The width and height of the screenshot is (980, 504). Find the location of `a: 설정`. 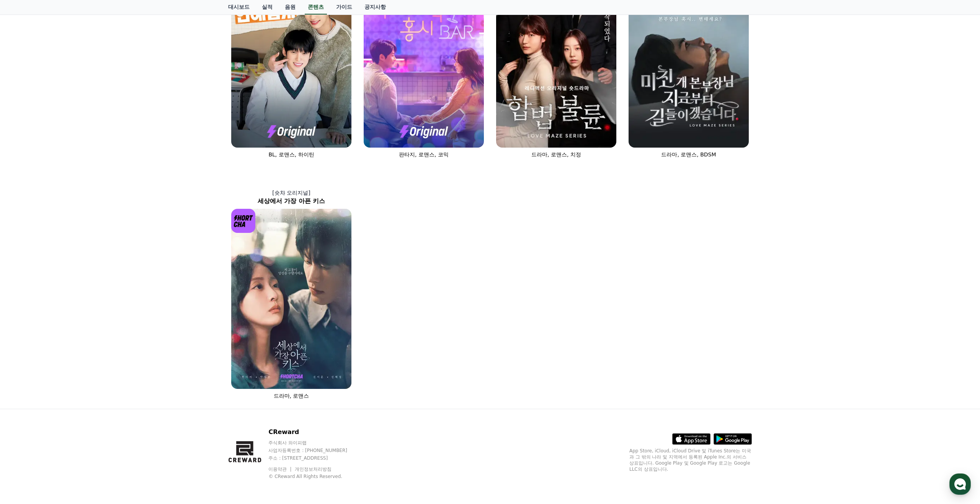

a: 설정 is located at coordinates (123, 252).